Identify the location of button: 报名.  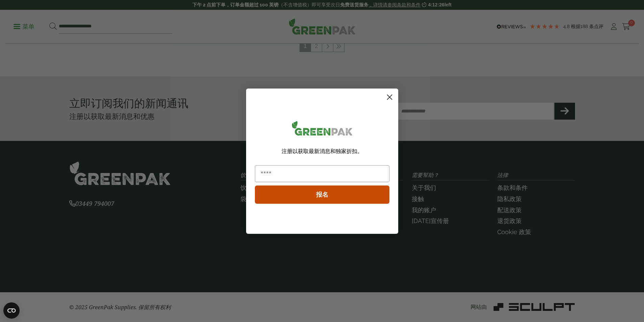
(322, 195).